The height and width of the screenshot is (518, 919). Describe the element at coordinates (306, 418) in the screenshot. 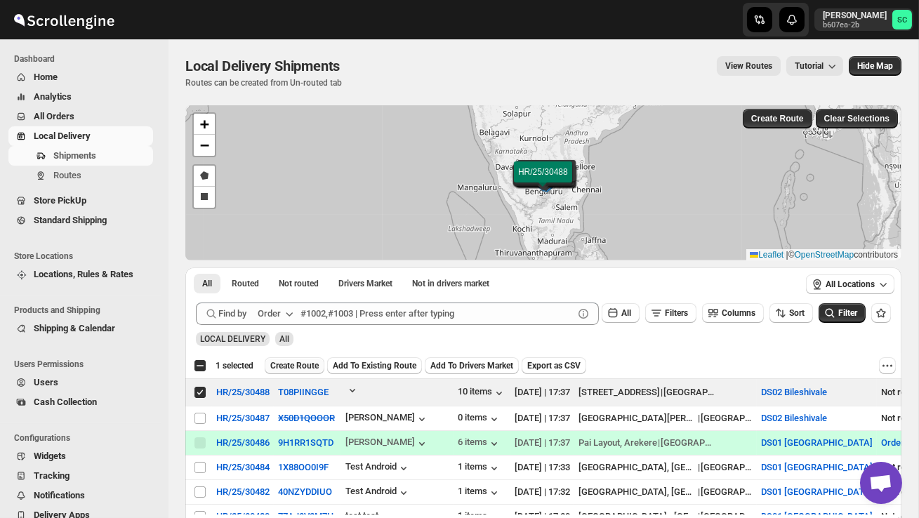

I see `button: X50D1QOOOR` at that location.